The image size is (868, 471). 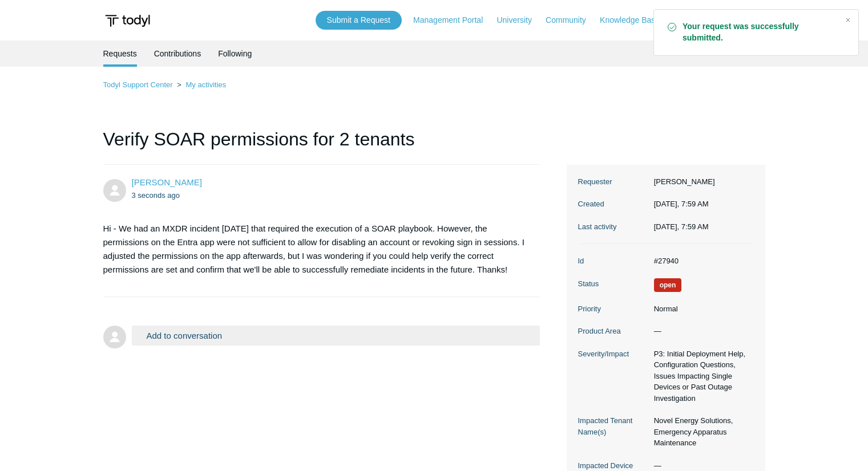 I want to click on dt: Severity/Impact, so click(x=613, y=354).